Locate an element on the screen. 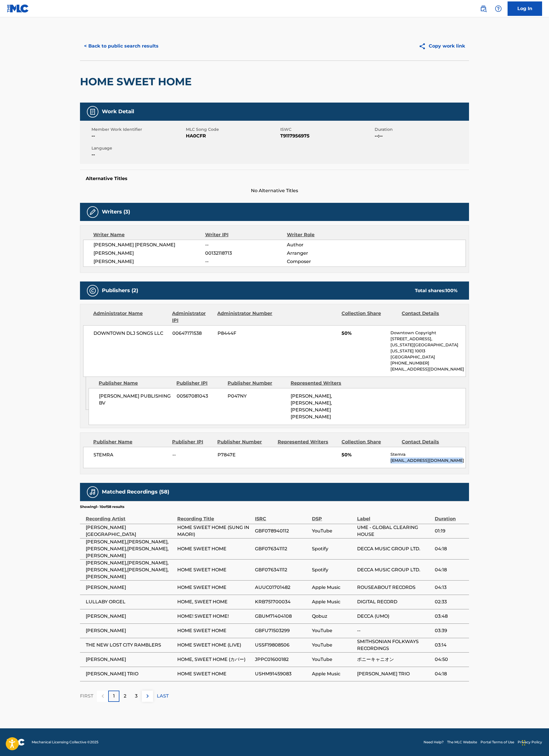 The height and width of the screenshot is (756, 549). span: KRB751700034 is located at coordinates (282, 602).